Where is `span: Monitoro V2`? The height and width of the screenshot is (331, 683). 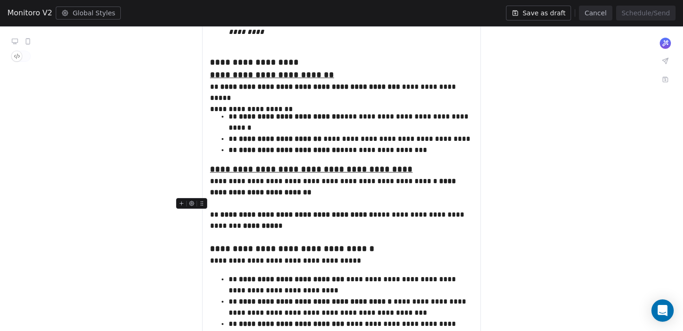 span: Monitoro V2 is located at coordinates (30, 13).